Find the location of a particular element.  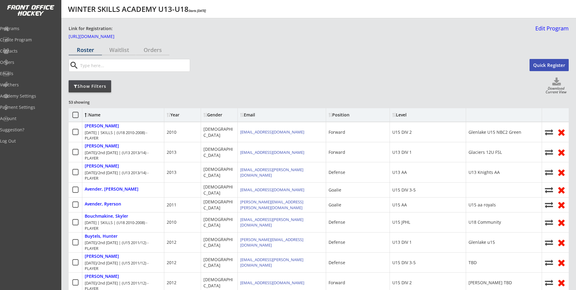

div: Roster is located at coordinates (85, 50).